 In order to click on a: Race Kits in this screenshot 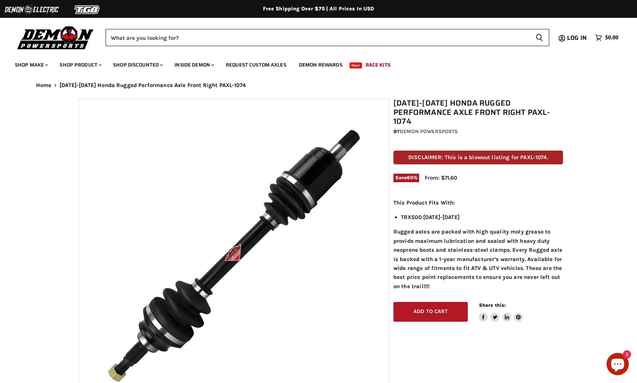, I will do `click(378, 65)`.